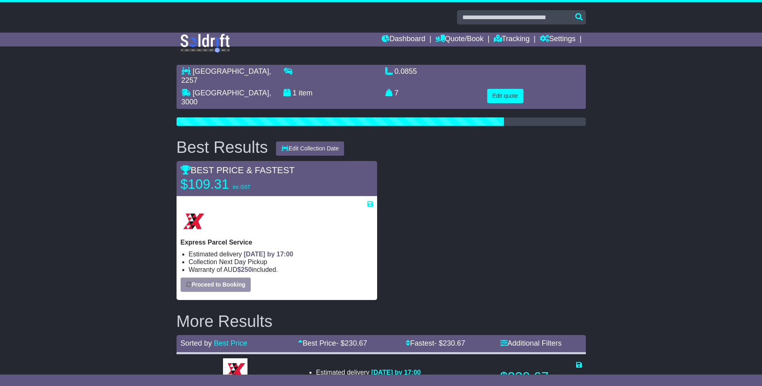  What do you see at coordinates (541, 377) in the screenshot?
I see `p: $230.67` at bounding box center [541, 377].